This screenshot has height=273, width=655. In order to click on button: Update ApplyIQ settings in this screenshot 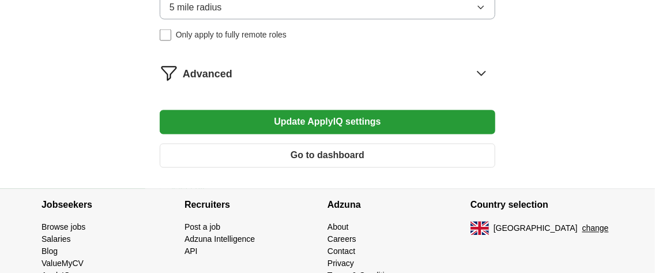, I will do `click(327, 122)`.